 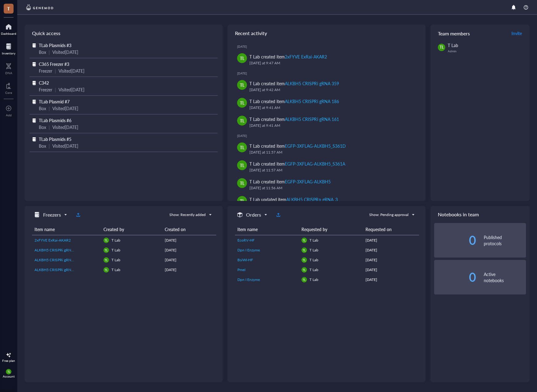 I want to click on div: 2xFYVE ExRai-AKAR2, so click(x=306, y=57).